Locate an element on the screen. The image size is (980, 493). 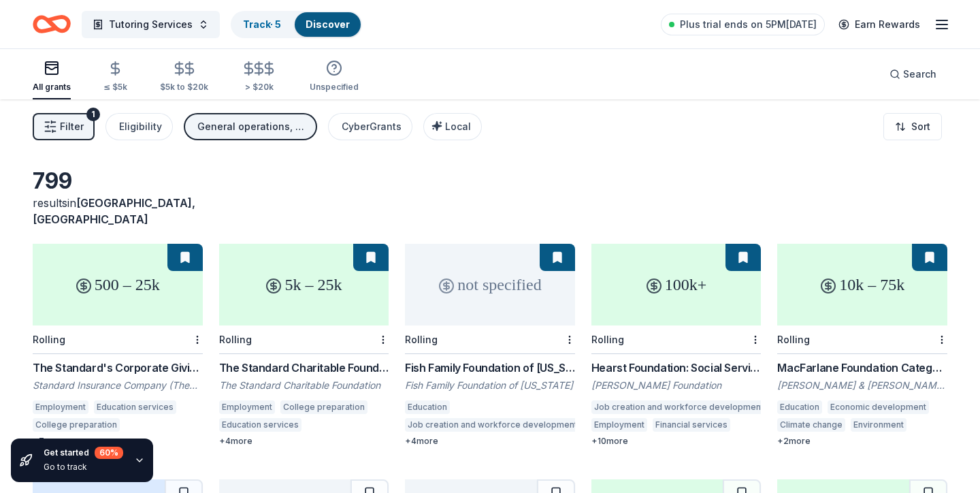
span: Sort is located at coordinates (921, 127).